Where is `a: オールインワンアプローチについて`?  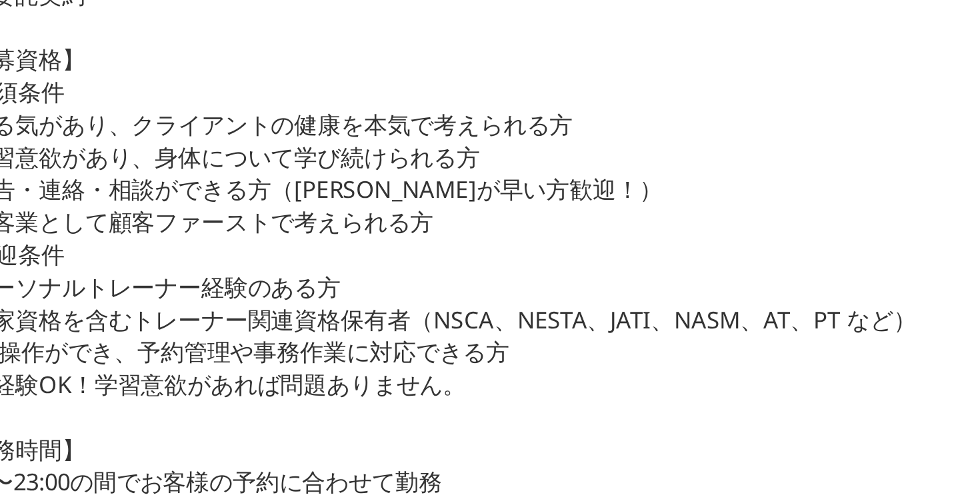
a: オールインワンアプローチについて is located at coordinates (644, 18).